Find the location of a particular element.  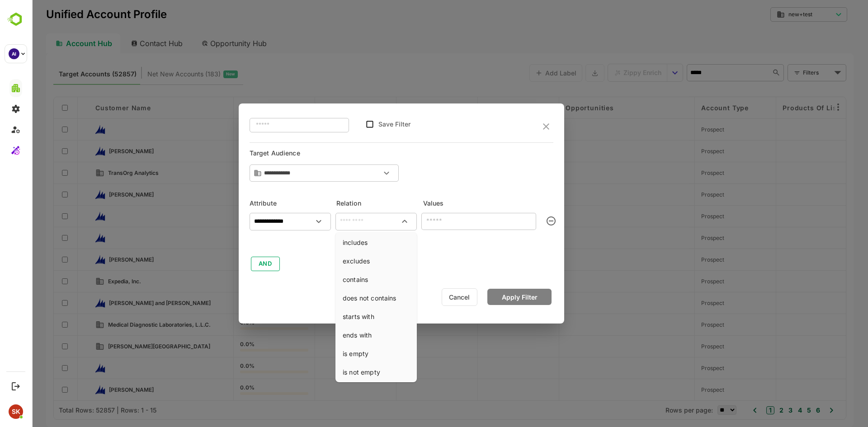

li: does not contains is located at coordinates (345, 298).